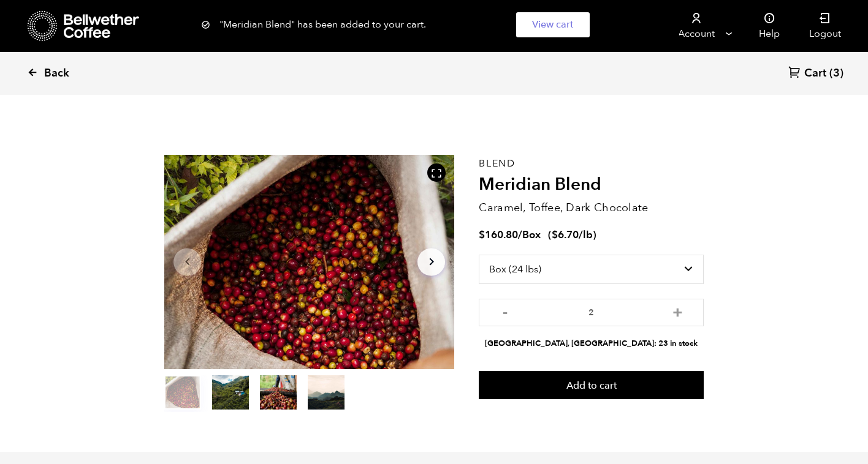 This screenshot has height=464, width=868. What do you see at coordinates (591, 185) in the screenshot?
I see `h2: Meridian Blend` at bounding box center [591, 185].